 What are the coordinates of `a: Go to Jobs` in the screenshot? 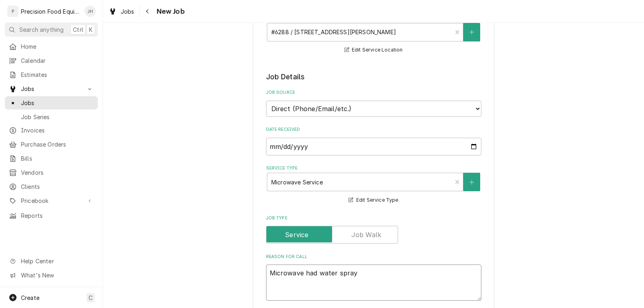 It's located at (51, 89).